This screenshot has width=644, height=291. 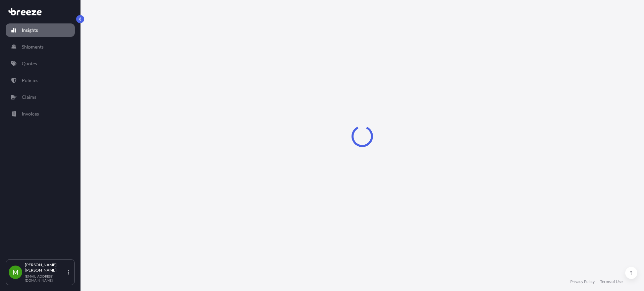 What do you see at coordinates (41, 47) in the screenshot?
I see `a: Shipments` at bounding box center [41, 47].